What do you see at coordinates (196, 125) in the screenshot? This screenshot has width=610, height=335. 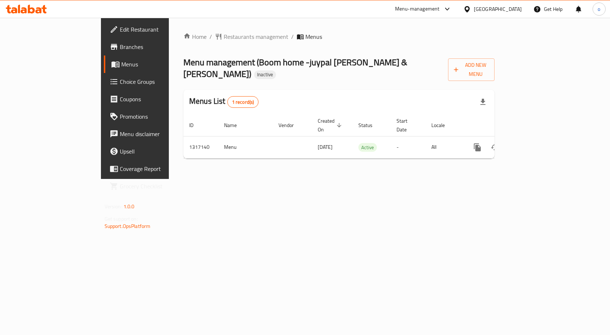 I see `span: ID` at bounding box center [196, 125].